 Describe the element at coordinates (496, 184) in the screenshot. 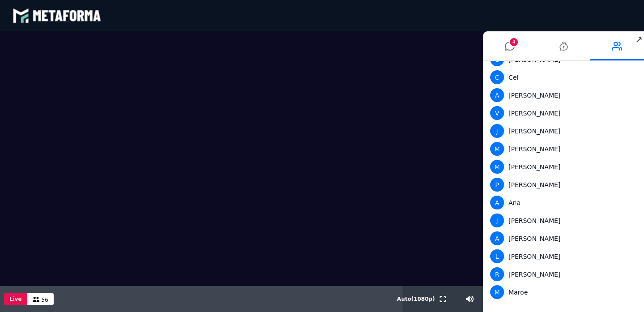

I see `span: P` at that location.